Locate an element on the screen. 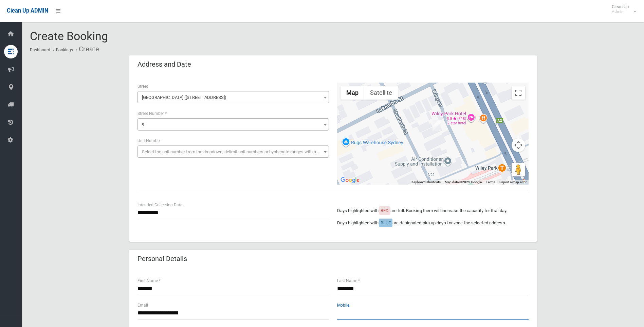 This screenshot has height=327, width=644. span: Shadforth Street (WILEY PARK 2195) is located at coordinates (233, 97).